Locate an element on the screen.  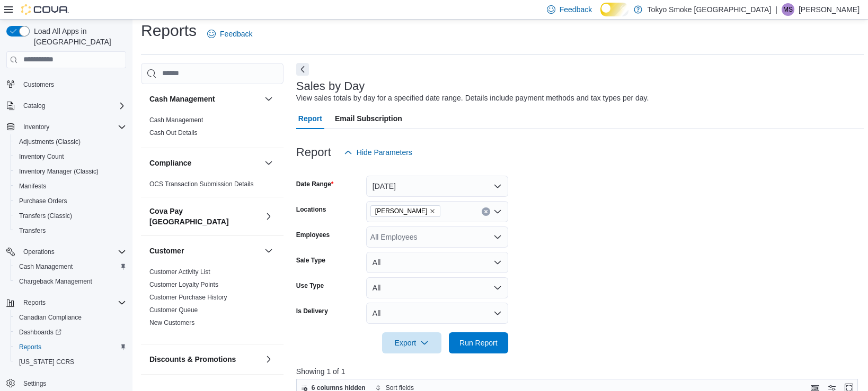
div: Compliance is located at coordinates (212, 188).